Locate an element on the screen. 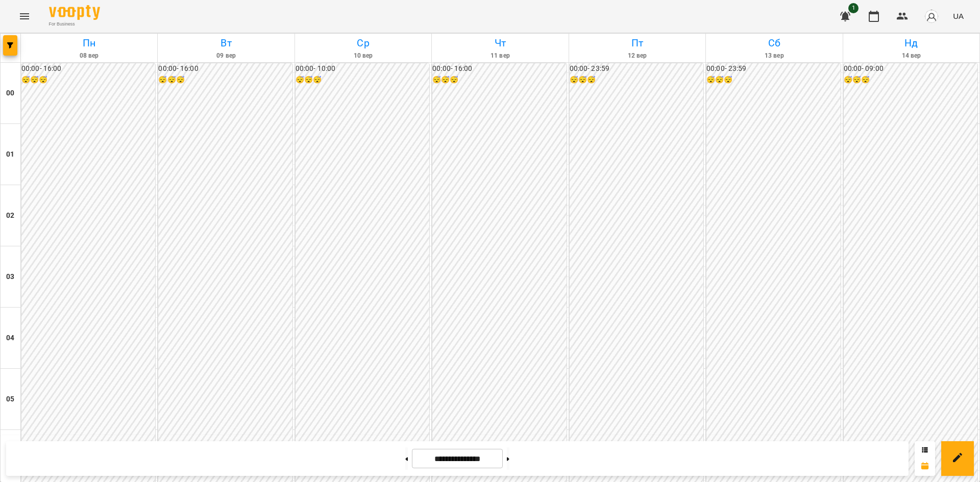  h6: 08 вер is located at coordinates (89, 56).